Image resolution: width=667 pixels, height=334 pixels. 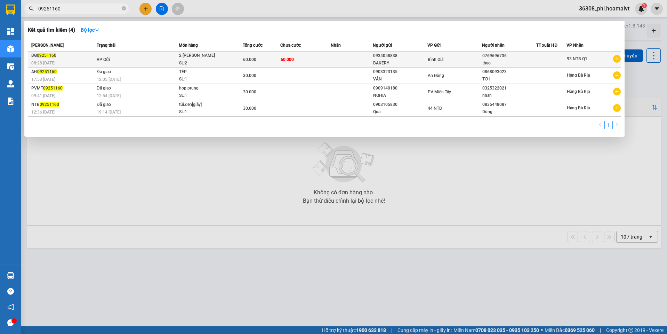 I want to click on div: hop ptung, so click(x=205, y=88).